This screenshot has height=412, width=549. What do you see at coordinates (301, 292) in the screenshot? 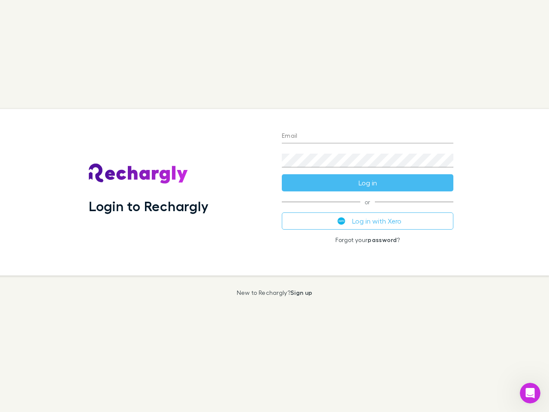
I see `a: Sign up` at bounding box center [301, 292].